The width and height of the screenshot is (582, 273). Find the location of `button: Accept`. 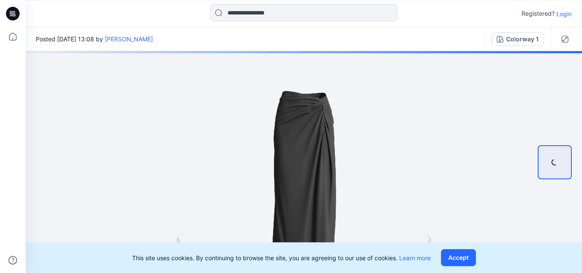

button: Accept is located at coordinates (458, 258).